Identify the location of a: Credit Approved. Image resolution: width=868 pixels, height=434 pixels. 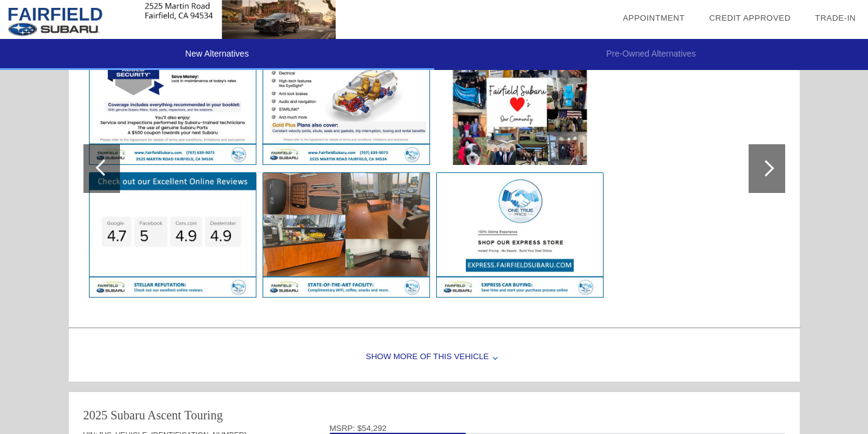
(749, 18).